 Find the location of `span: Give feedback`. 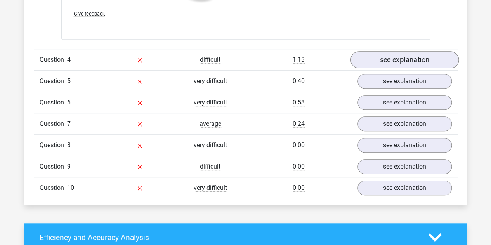

span: Give feedback is located at coordinates (89, 14).